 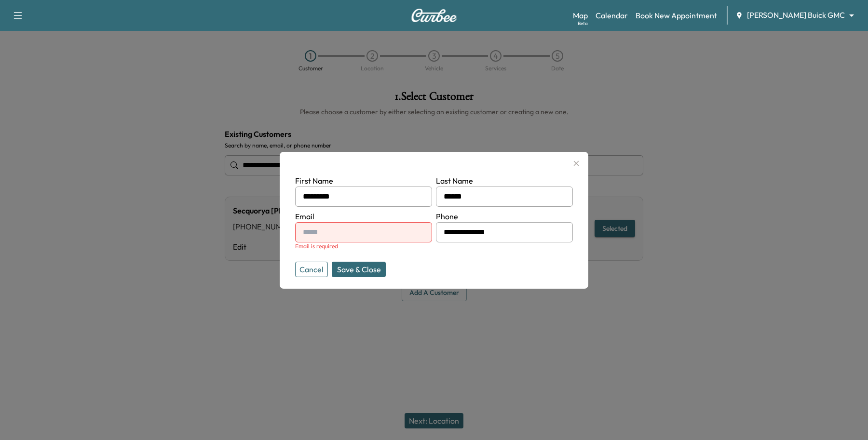 What do you see at coordinates (314, 181) in the screenshot?
I see `label: First Name` at bounding box center [314, 181].